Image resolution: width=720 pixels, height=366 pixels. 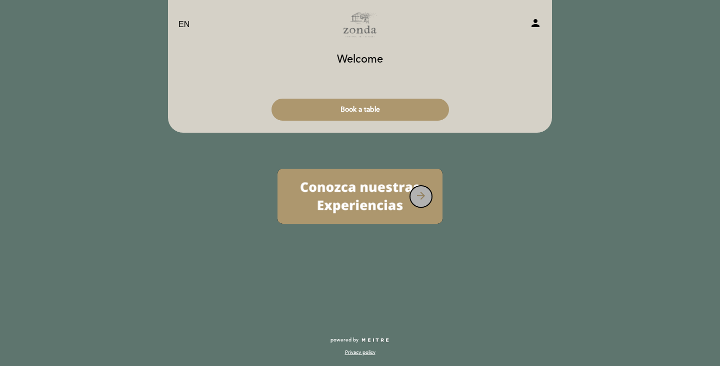 I want to click on button: person, so click(x=536, y=25).